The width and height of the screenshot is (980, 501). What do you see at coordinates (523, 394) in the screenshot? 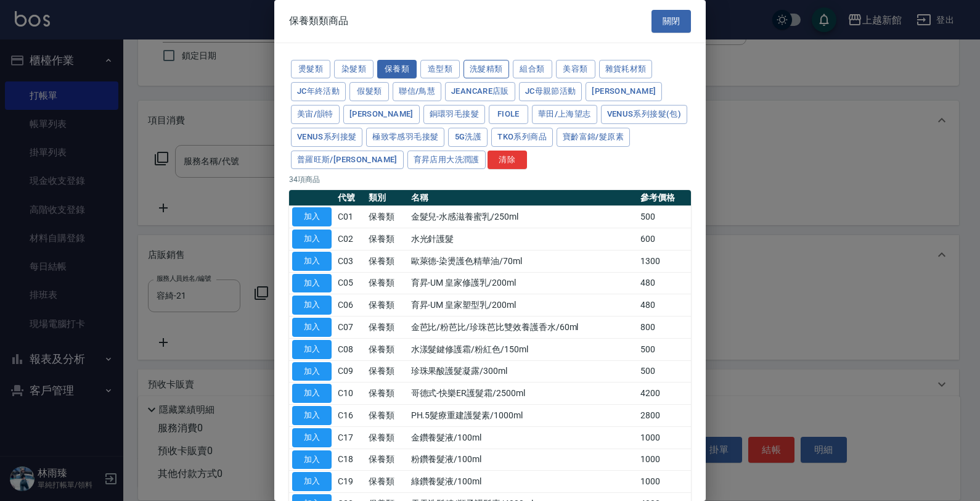
I see `td: 哥德式-快樂ER護髮霜/2500ml` at bounding box center [523, 394].